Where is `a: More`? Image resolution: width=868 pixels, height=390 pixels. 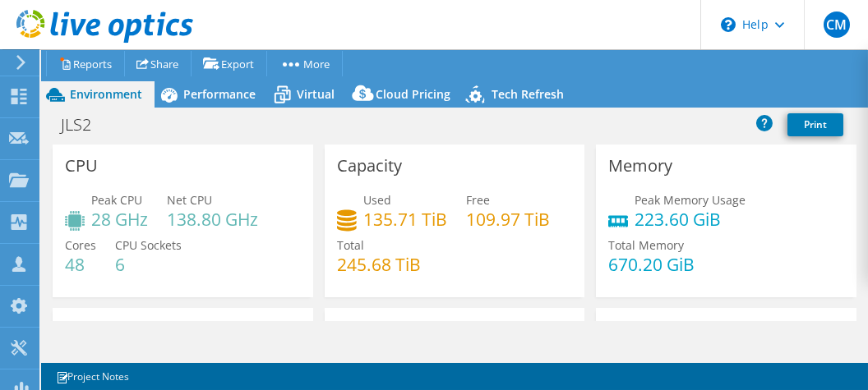
a: More is located at coordinates (304, 63).